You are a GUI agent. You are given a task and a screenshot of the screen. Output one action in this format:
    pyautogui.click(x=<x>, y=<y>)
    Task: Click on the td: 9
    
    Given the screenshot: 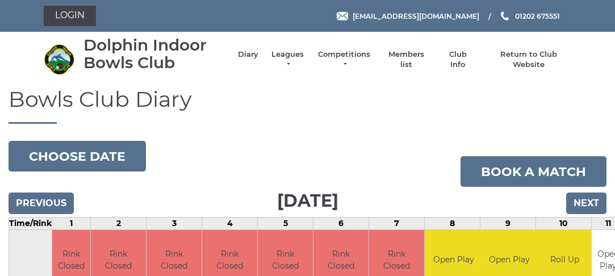 What is the action you would take?
    pyautogui.click(x=508, y=224)
    